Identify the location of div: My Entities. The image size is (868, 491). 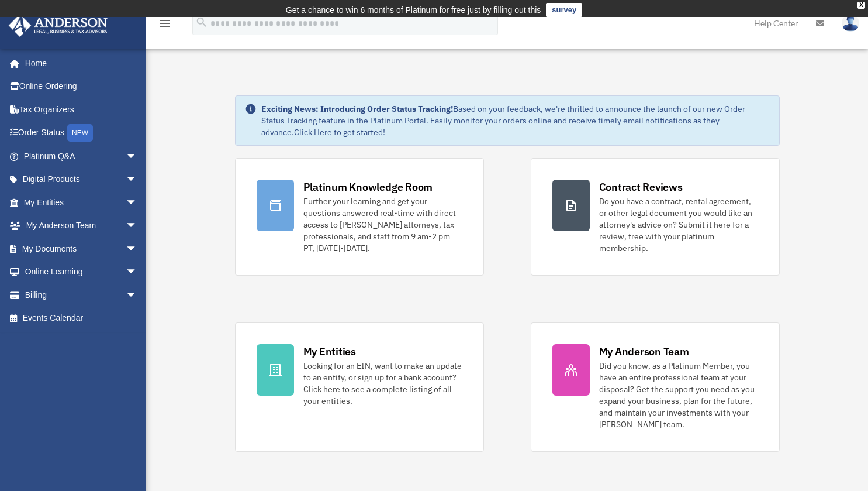
(330, 351).